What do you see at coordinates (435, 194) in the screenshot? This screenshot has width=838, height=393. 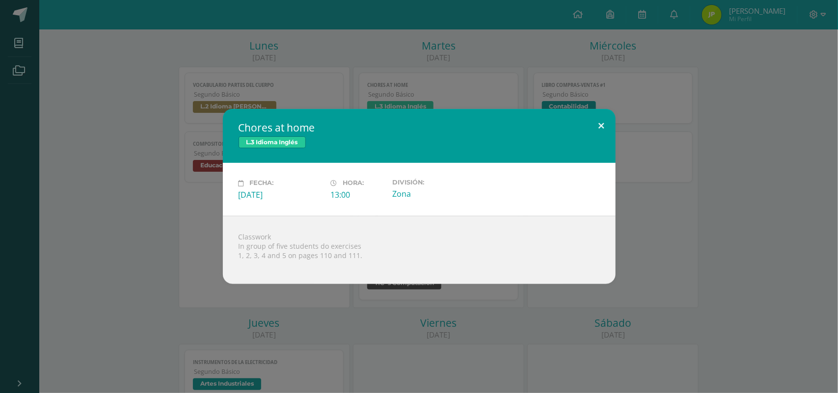 I see `div: Zona` at bounding box center [435, 194].